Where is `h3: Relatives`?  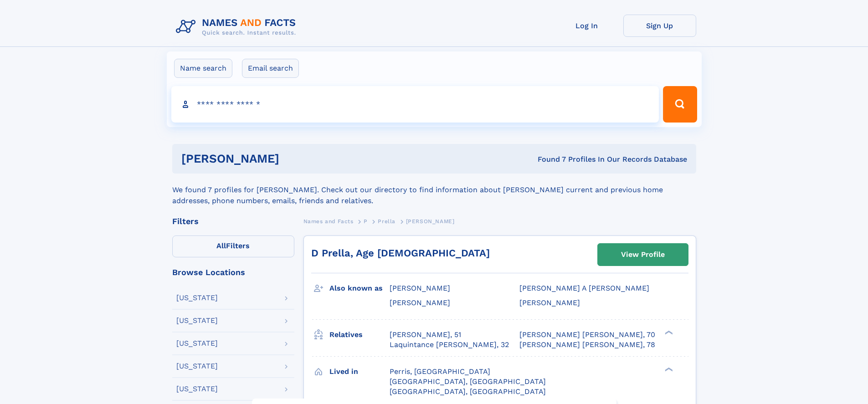 h3: Relatives is located at coordinates (359, 334).